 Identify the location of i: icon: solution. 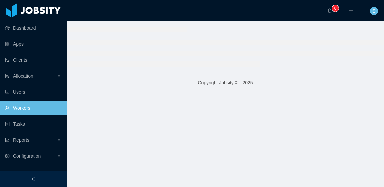
(7, 76).